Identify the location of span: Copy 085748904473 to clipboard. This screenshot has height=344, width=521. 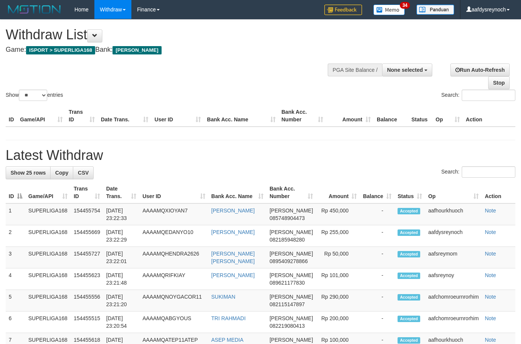
(287, 218).